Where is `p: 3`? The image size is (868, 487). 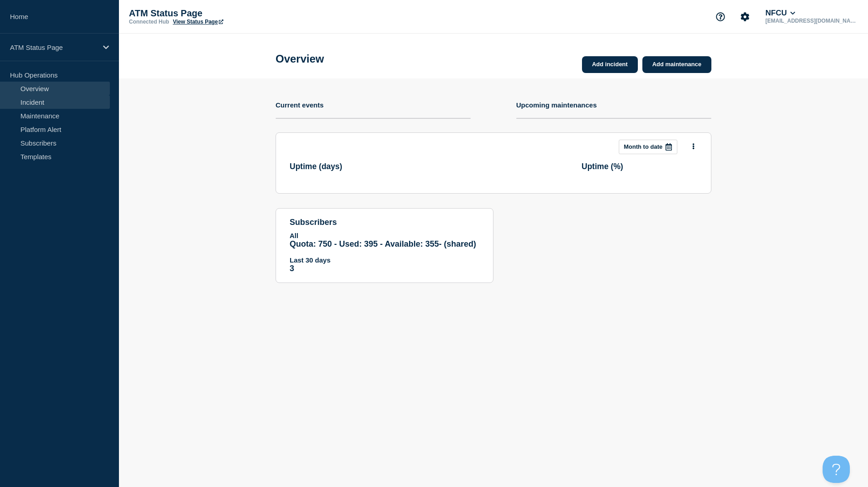
p: 3 is located at coordinates (384, 268).